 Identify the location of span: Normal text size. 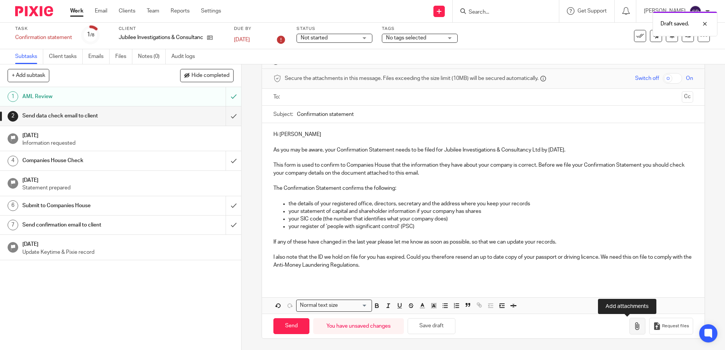
(318, 305).